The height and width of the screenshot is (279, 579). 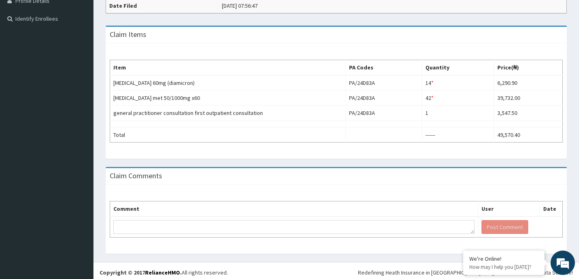 What do you see at coordinates (294, 209) in the screenshot?
I see `th: Comment` at bounding box center [294, 209].